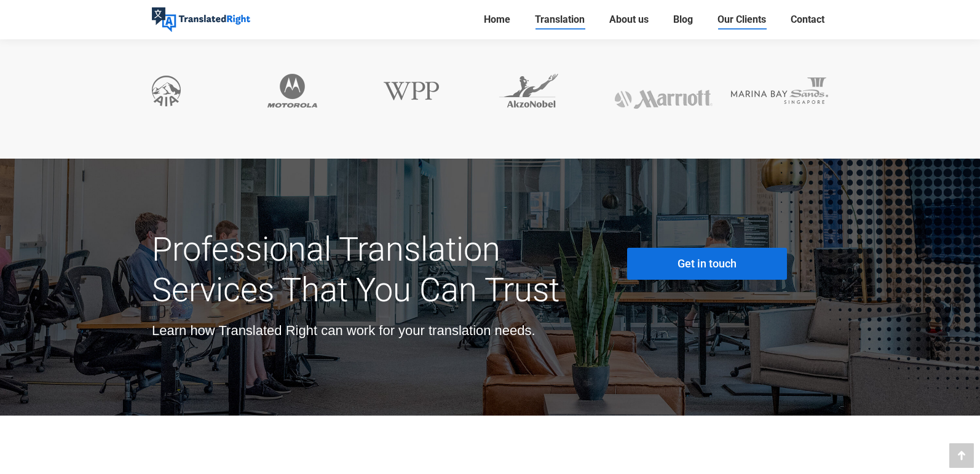 The image size is (980, 474). Describe the element at coordinates (741, 20) in the screenshot. I see `span: Our Clients` at that location.